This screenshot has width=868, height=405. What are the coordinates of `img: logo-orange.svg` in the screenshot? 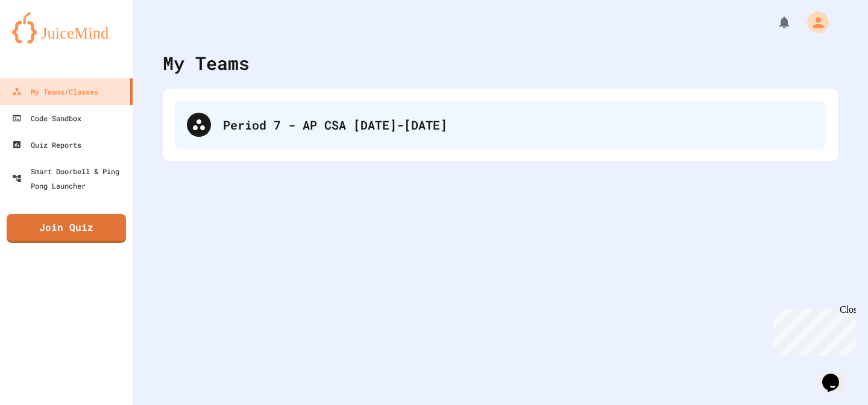 It's located at (66, 28).